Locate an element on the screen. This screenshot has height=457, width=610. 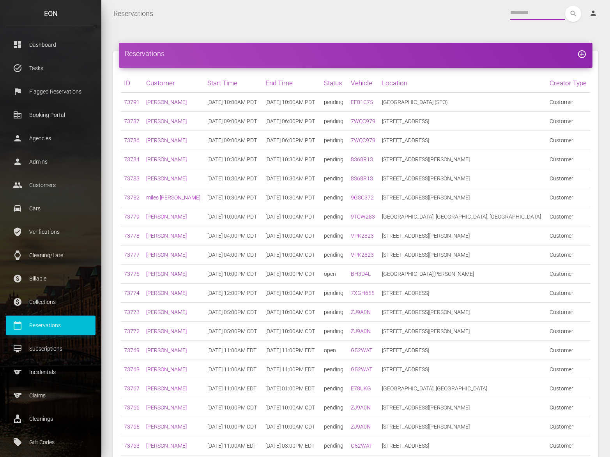
a: 73769 is located at coordinates (132, 351).